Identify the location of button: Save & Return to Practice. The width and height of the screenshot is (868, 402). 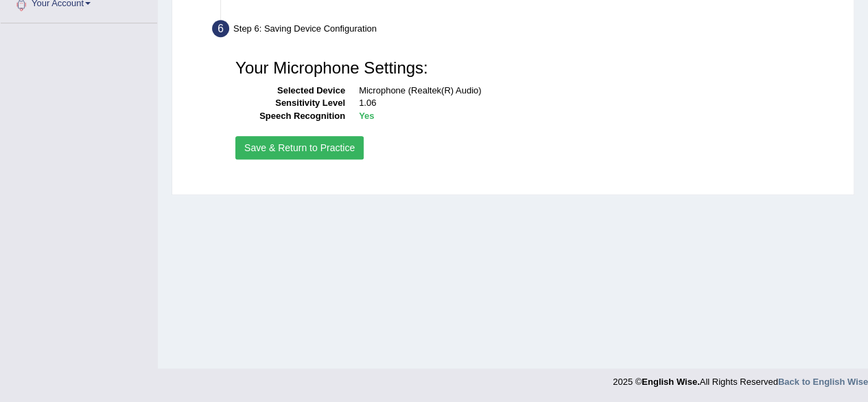
(299, 148).